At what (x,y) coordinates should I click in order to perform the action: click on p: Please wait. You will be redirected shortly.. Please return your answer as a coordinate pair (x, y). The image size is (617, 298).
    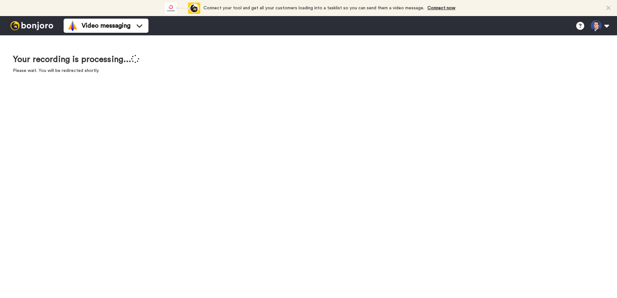
    Looking at the image, I should click on (76, 71).